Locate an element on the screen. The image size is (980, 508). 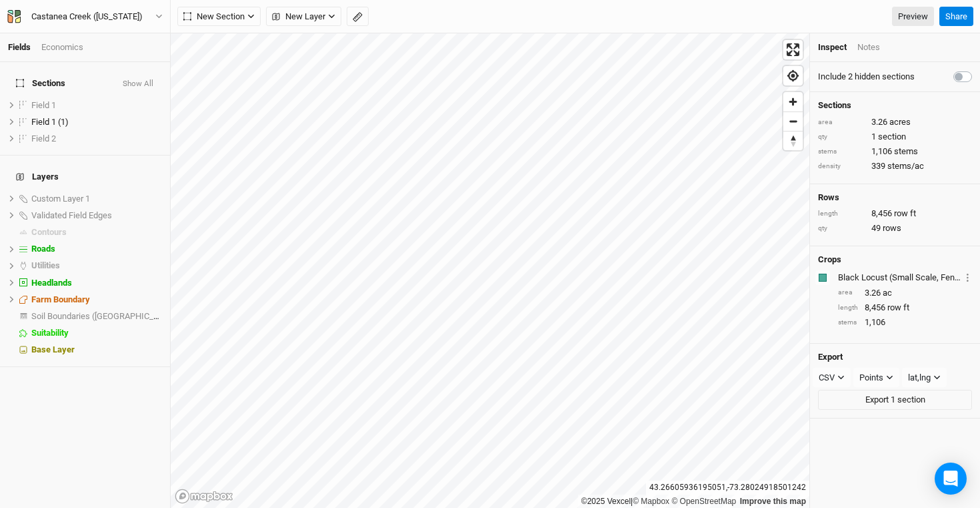
h4: Layers is located at coordinates (85, 177).